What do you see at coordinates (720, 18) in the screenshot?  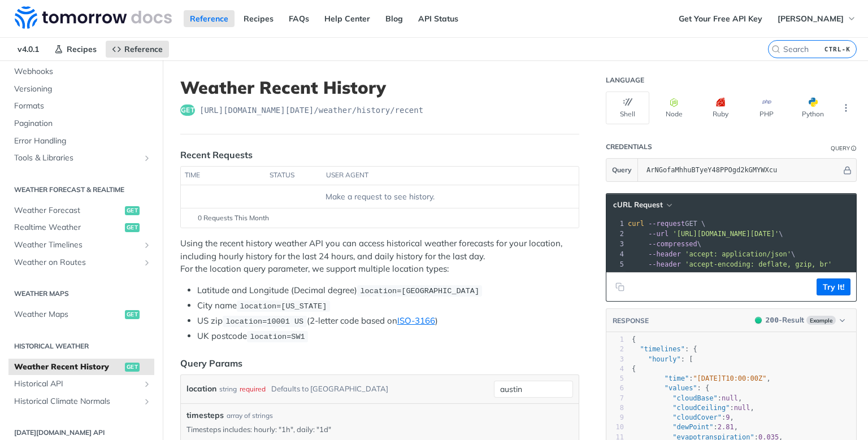 I see `a: Get Your Free API Key` at bounding box center [720, 18].